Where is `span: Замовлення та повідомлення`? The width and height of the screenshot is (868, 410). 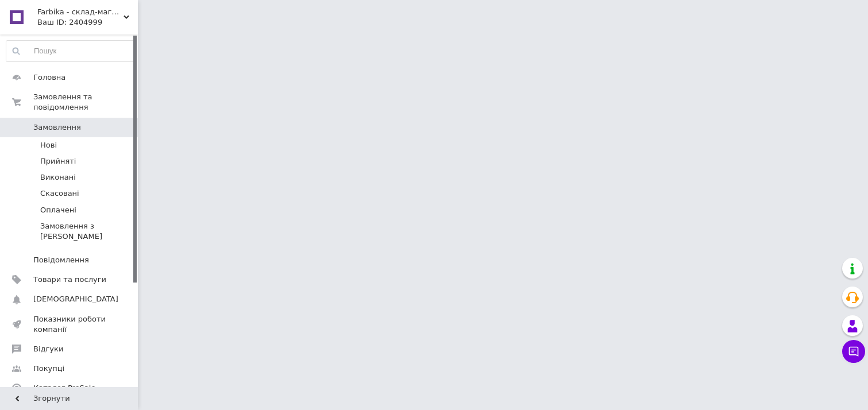 span: Замовлення та повідомлення is located at coordinates (86, 102).